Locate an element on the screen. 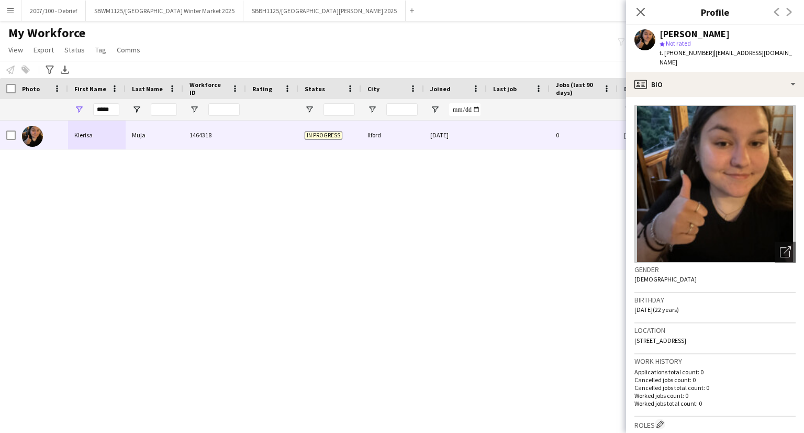  span: Tag is located at coordinates (101, 50).